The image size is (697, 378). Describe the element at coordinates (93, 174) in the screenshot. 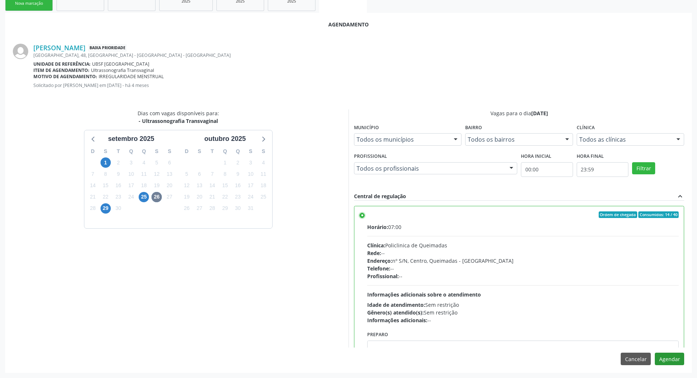

I see `span: domingo, 7 de setembro de 2025` at that location.